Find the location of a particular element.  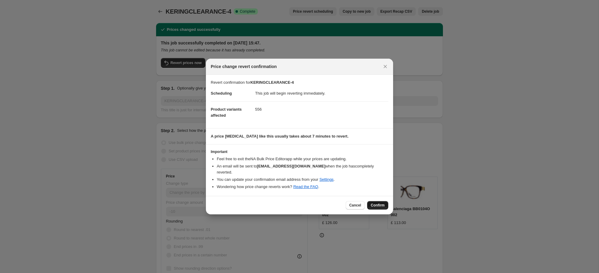

dd: 556 is located at coordinates (322, 109).